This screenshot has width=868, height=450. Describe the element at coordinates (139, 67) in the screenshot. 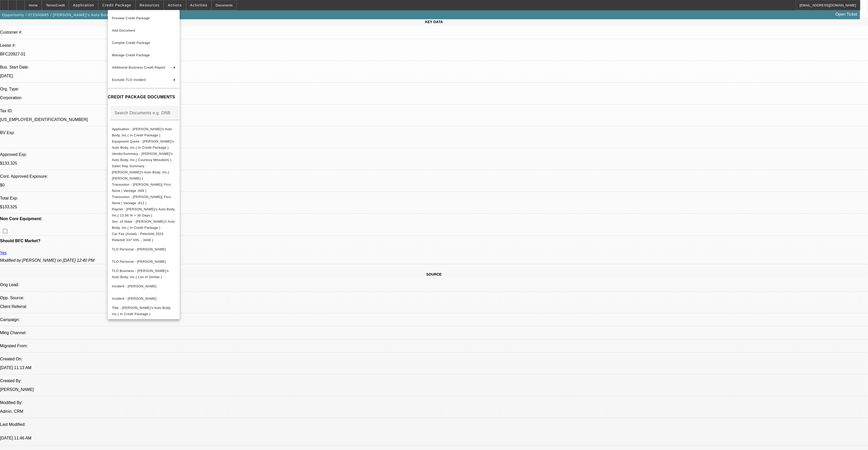

I see `span: Additional Business Credit Report` at that location.